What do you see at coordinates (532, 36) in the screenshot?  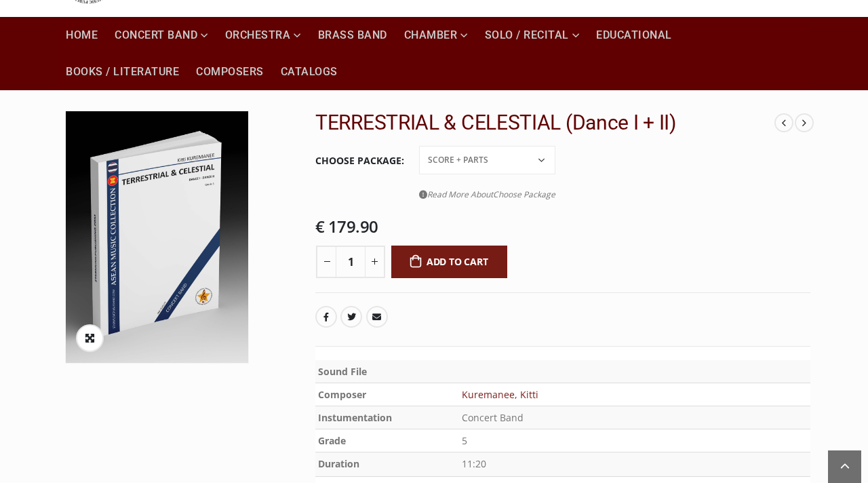 I see `a: Solo / Recital` at bounding box center [532, 36].